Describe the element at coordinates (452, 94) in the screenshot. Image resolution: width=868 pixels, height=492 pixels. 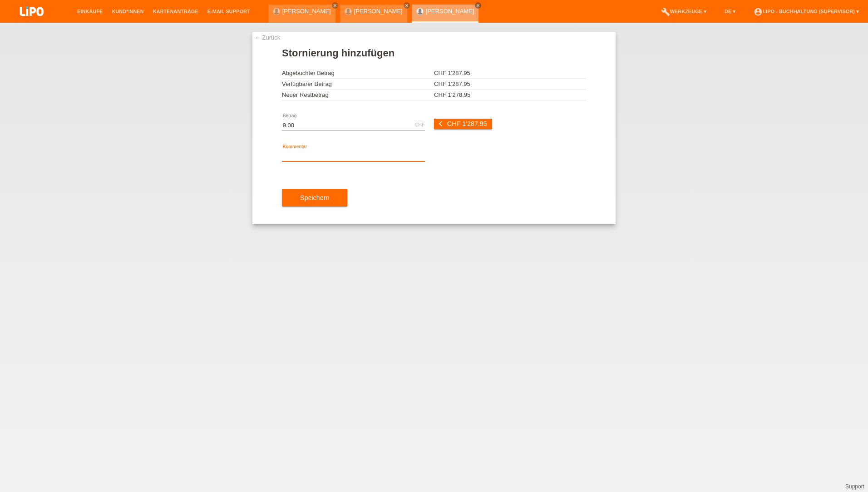
I see `span: CHF 1’278.95` at that location.